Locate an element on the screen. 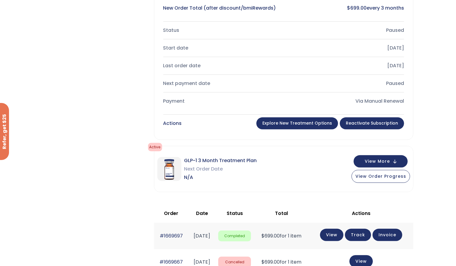 The image size is (456, 266). a: View is located at coordinates (332, 235).